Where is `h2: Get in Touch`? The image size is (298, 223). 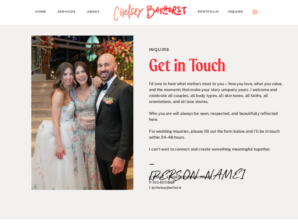
h2: Get in Touch is located at coordinates (215, 65).